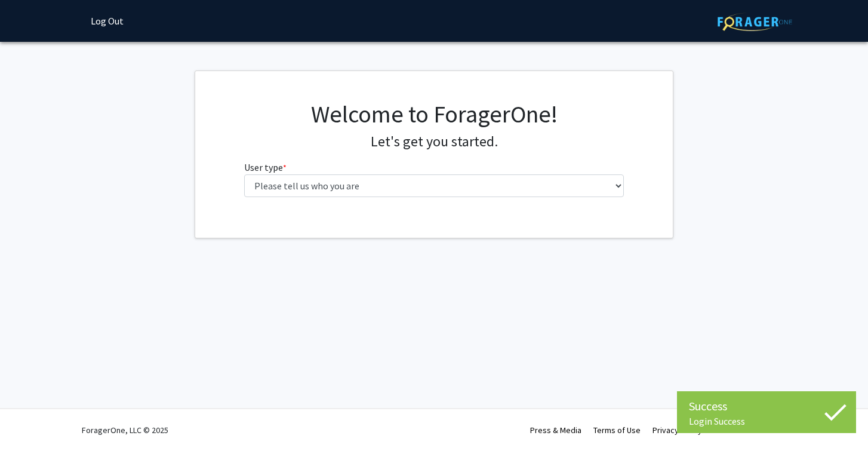  What do you see at coordinates (616, 430) in the screenshot?
I see `a: Terms of Use` at bounding box center [616, 430].